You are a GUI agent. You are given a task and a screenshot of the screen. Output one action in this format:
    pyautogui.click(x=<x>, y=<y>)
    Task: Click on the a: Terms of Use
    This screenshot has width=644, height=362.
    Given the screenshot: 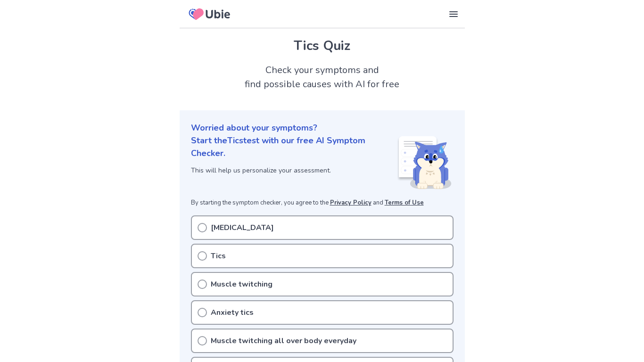 What is the action you would take?
    pyautogui.click(x=404, y=203)
    